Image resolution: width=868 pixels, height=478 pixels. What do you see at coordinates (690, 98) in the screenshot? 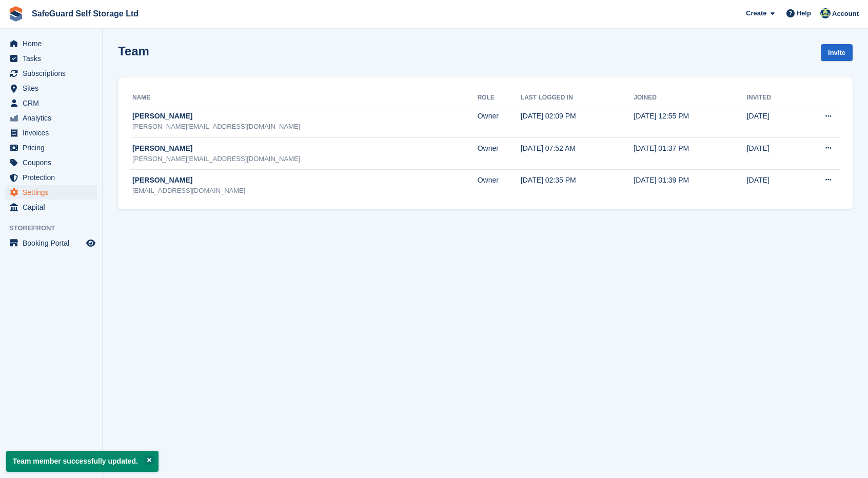
I see `th: Joined` at bounding box center [690, 98].